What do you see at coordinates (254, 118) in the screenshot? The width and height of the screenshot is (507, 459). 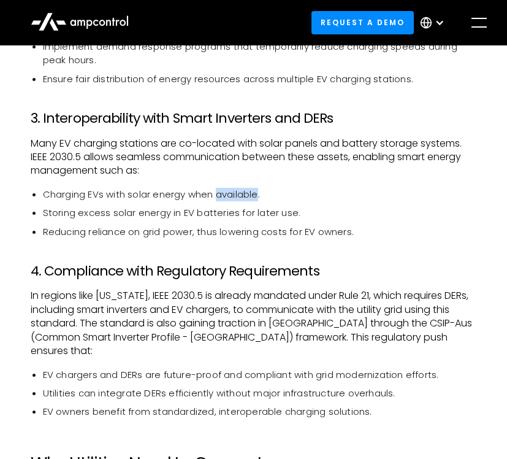 I see `h3: 3. Interoperability with Smart Inverters and DERs` at bounding box center [254, 118].